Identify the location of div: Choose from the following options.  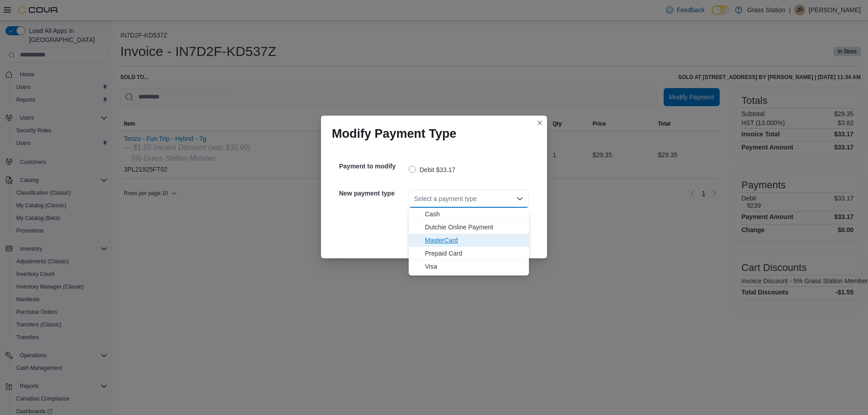
(469, 240).